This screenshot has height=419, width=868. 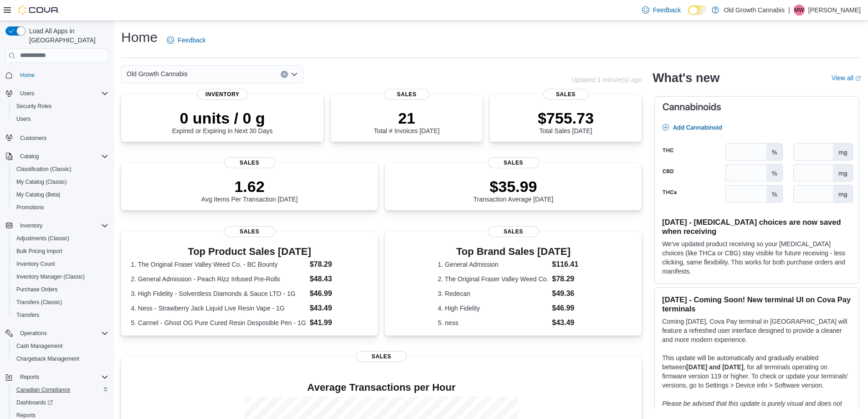 I want to click on a: Dashboards, so click(x=35, y=402).